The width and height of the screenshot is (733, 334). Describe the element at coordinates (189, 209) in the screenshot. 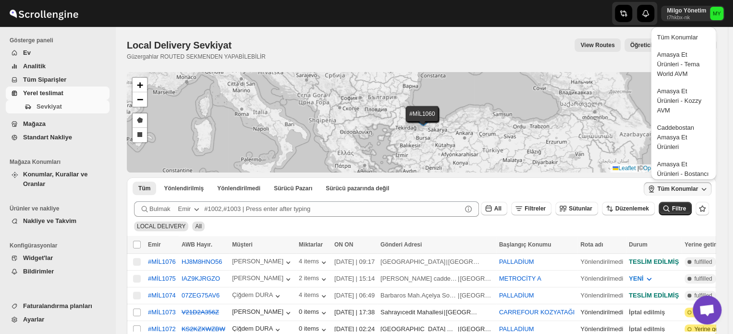

I see `button: Emir` at that location.